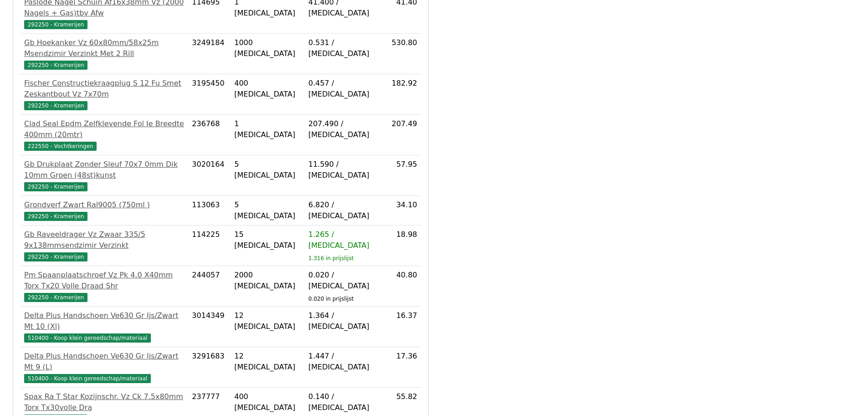  Describe the element at coordinates (105, 205) in the screenshot. I see `div: Grondverf Zwart Ral9005 (750ml )` at that location.